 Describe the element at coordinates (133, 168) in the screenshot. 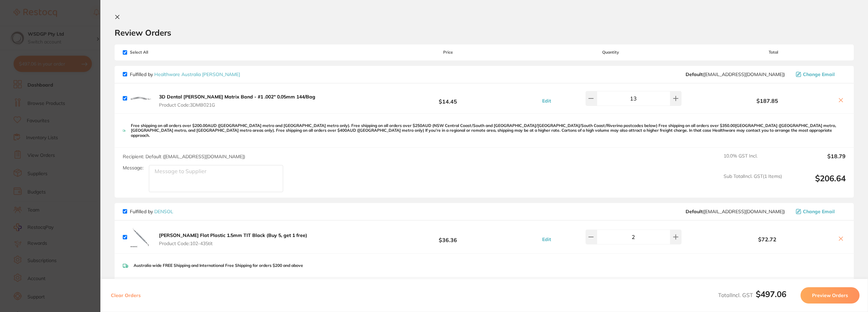

I see `label: Message:` at that location.